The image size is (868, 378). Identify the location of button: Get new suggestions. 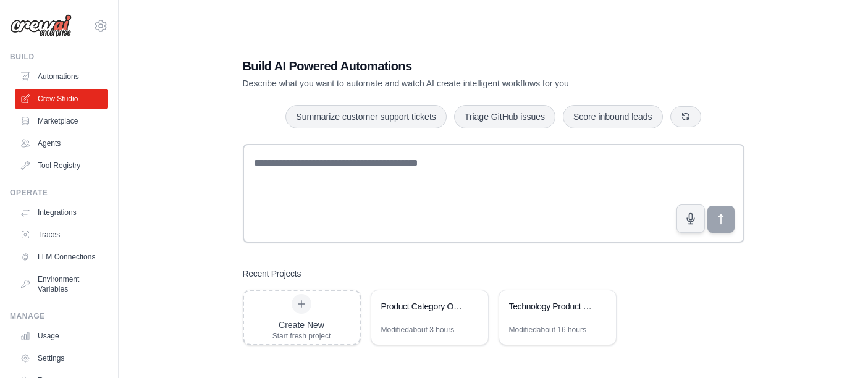
(686, 117).